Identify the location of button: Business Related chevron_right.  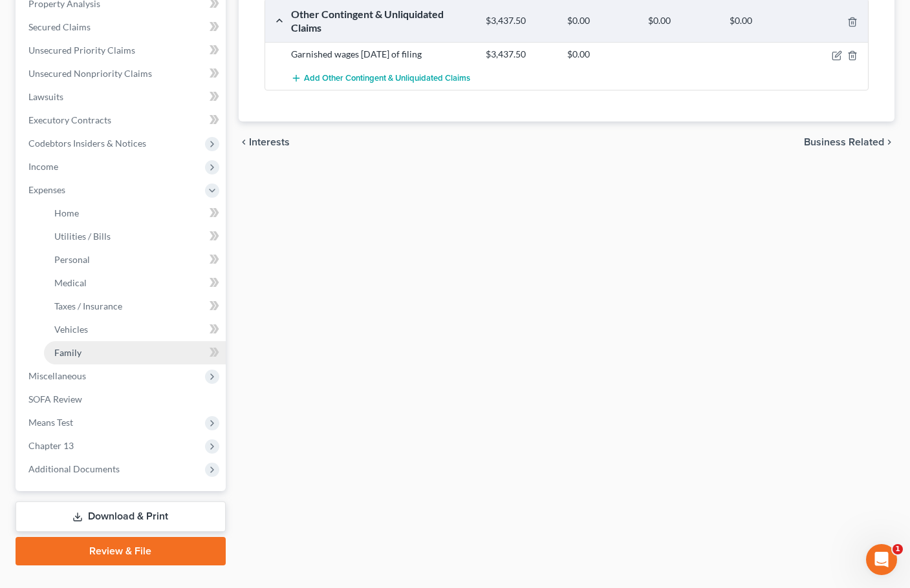
(849, 142).